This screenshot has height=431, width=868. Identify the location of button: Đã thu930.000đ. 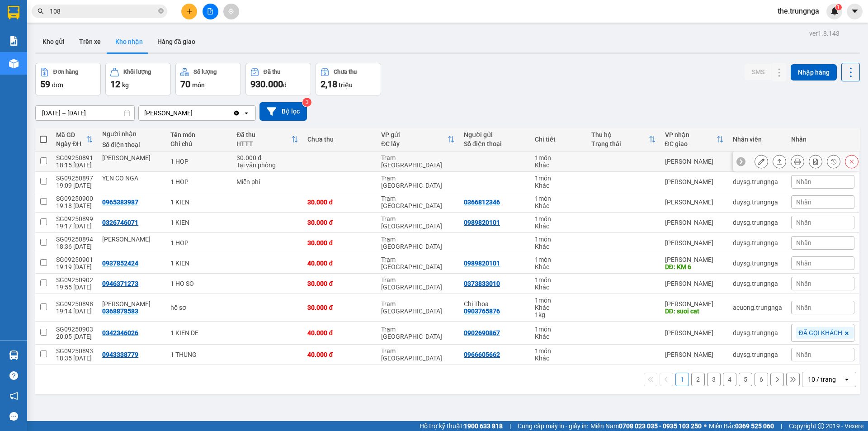
(278, 79).